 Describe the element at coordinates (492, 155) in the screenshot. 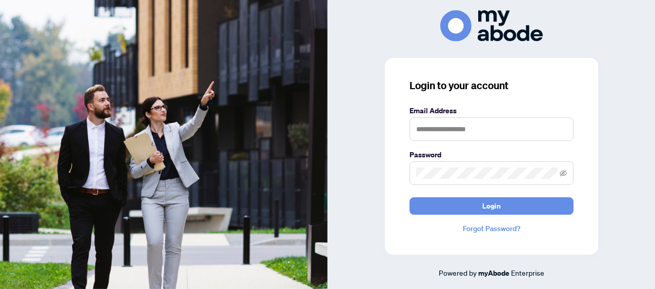

I see `label: Password` at that location.